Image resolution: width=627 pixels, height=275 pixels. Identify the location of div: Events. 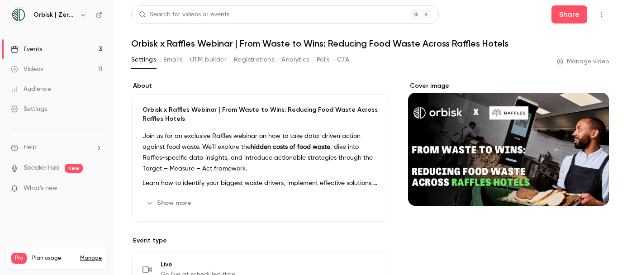
(26, 49).